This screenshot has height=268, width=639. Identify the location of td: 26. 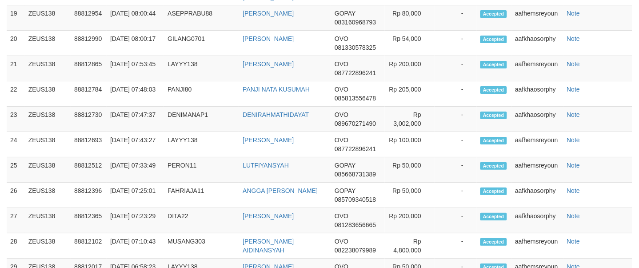
(16, 195).